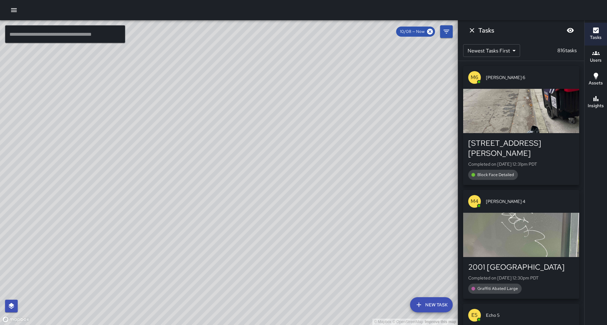  I want to click on p: E5, so click(474, 315).